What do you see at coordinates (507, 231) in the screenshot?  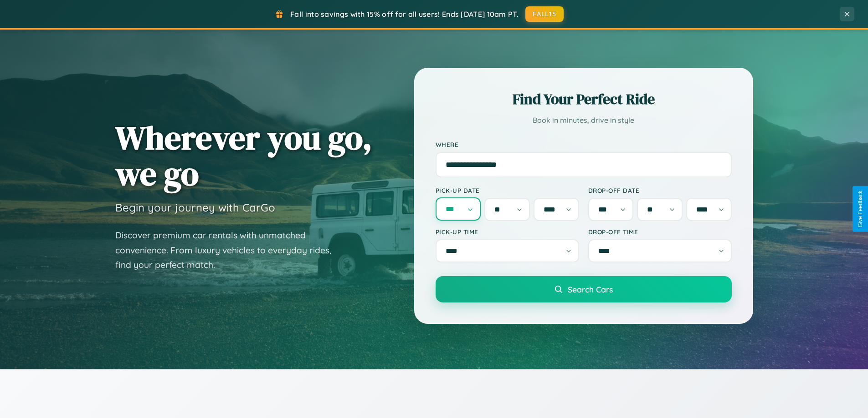 I see `label: Pick-up Time` at bounding box center [507, 231].